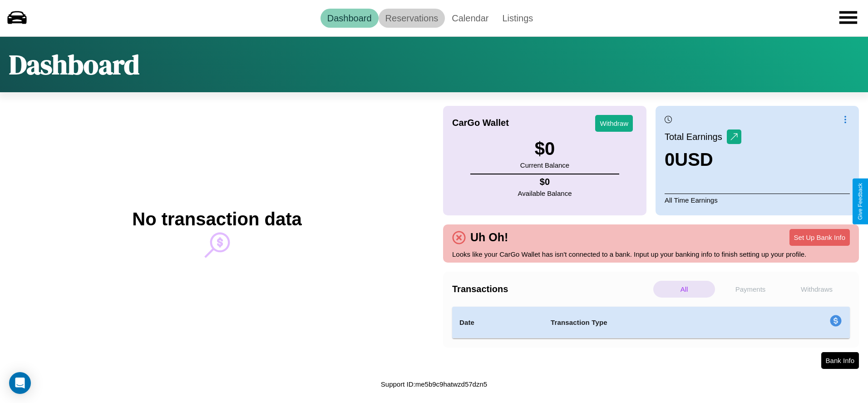 The width and height of the screenshot is (868, 403). What do you see at coordinates (614, 123) in the screenshot?
I see `button: Withdraw` at bounding box center [614, 123].